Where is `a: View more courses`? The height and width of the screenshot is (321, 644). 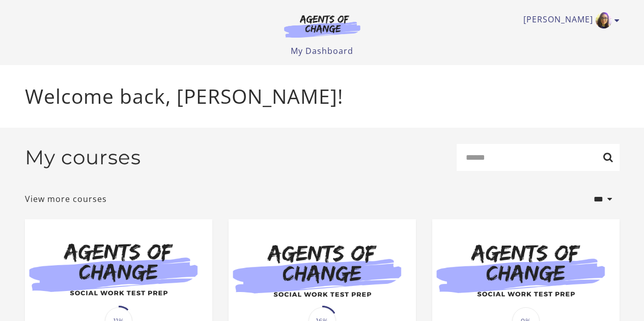
a: View more courses is located at coordinates (65, 199).